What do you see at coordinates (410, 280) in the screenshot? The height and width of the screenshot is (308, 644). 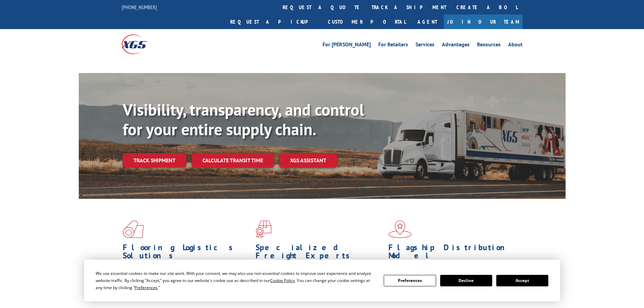 I see `button: Preferences` at bounding box center [410, 280].